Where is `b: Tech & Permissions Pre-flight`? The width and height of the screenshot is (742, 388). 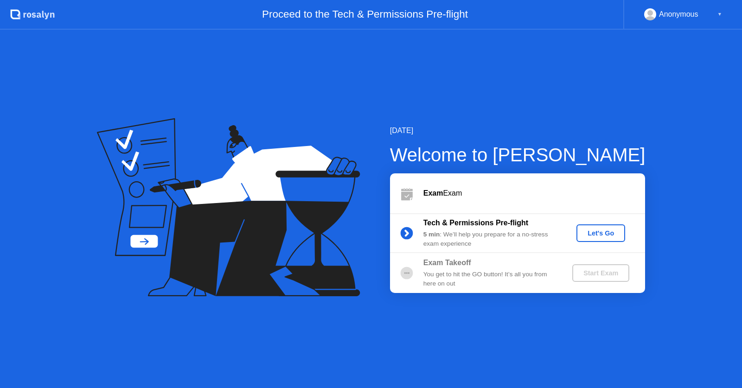 b: Tech & Permissions Pre-flight is located at coordinates (476, 223).